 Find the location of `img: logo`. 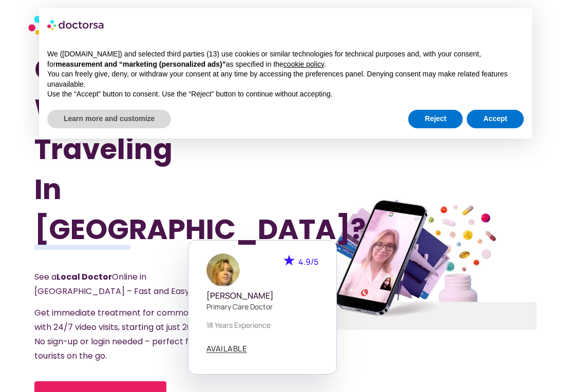

img: logo is located at coordinates (76, 25).